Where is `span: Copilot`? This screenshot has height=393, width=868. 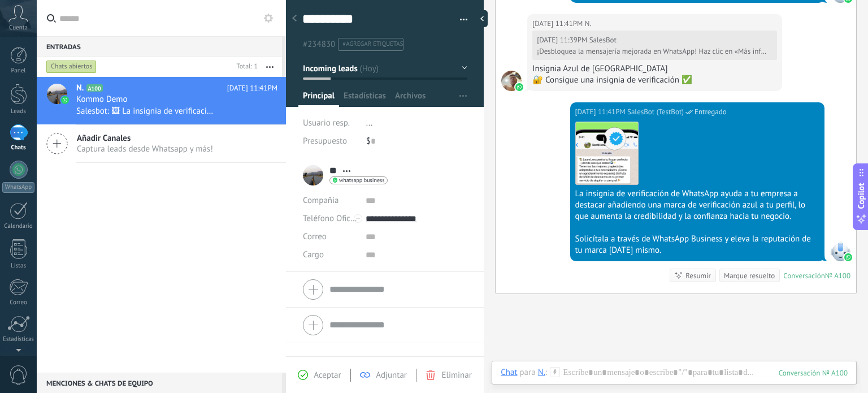 span: Copilot is located at coordinates (861, 195).